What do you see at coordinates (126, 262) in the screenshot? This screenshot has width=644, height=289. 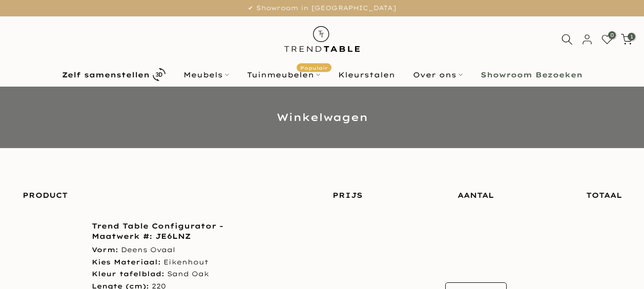 I see `strong: Kies Materiaal:` at bounding box center [126, 262].